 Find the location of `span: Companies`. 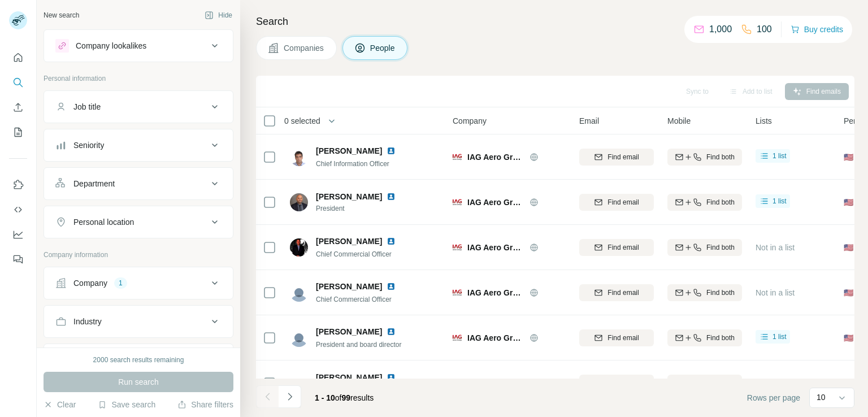

span: Companies is located at coordinates (305, 48).